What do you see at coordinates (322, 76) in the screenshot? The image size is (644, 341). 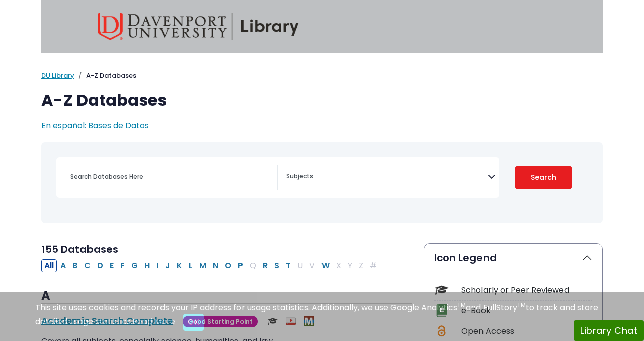 I see `nav: breadcrumb` at bounding box center [322, 76].